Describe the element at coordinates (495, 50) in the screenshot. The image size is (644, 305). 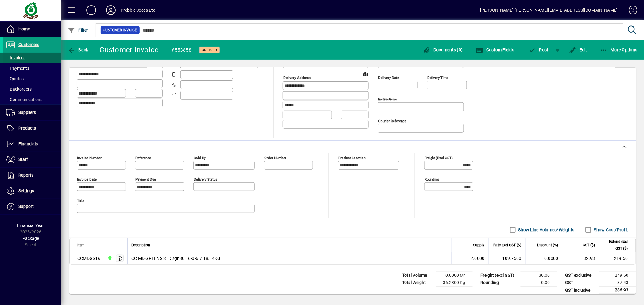
I see `span: Custom Fields` at that location.